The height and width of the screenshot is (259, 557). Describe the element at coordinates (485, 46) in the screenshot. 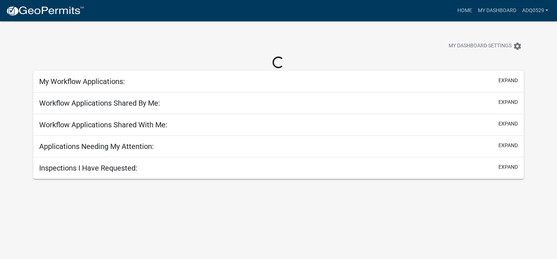

I see `button: My Dashboard Settingssettings` at that location.